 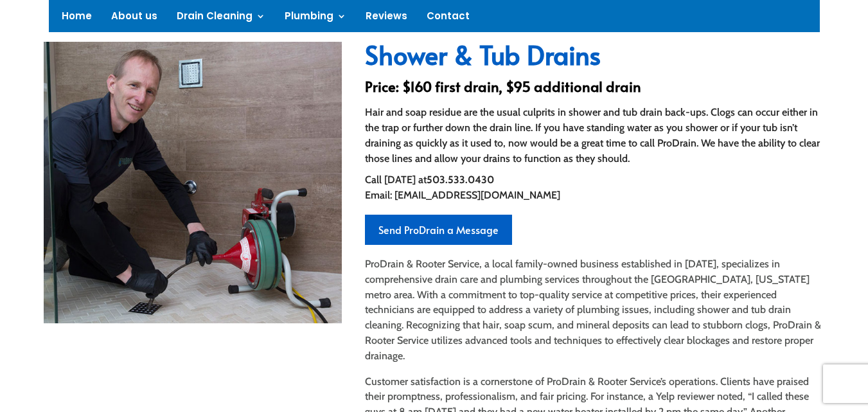 I want to click on a: Send ProDrain a Message, so click(x=438, y=229).